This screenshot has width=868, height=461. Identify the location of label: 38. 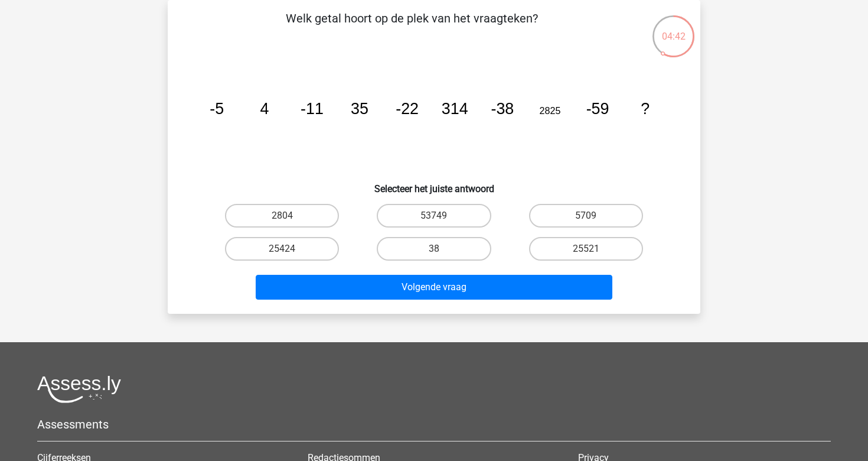
(433, 249).